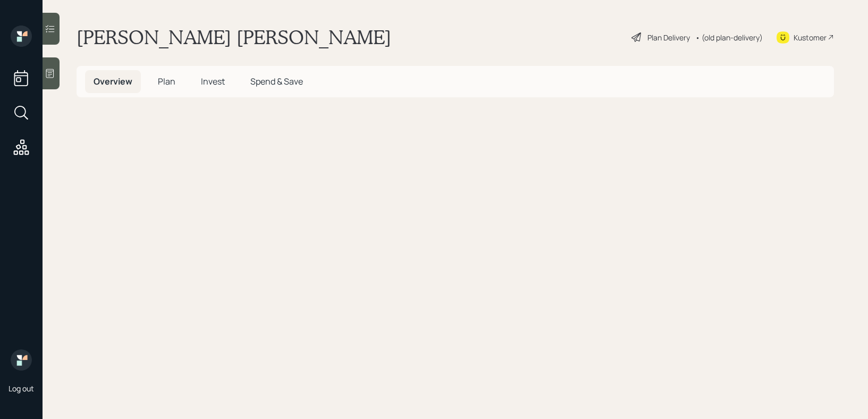 The image size is (868, 419). I want to click on div: Kustomer, so click(810, 37).